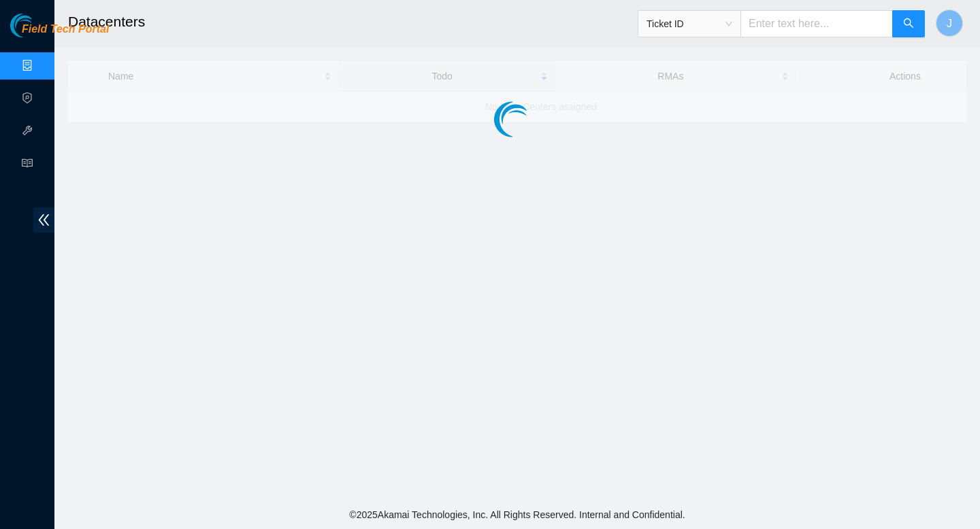 The width and height of the screenshot is (980, 529). What do you see at coordinates (909, 24) in the screenshot?
I see `span: search` at bounding box center [909, 24].